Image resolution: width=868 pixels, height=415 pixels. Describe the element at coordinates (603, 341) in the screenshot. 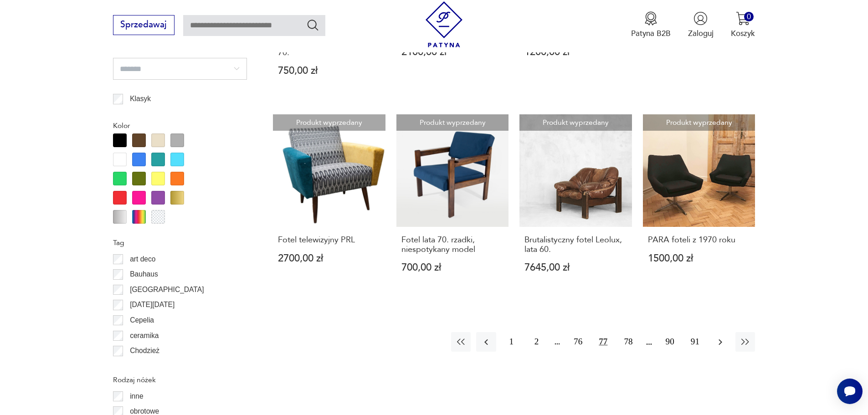

I see `button: 77` at that location.